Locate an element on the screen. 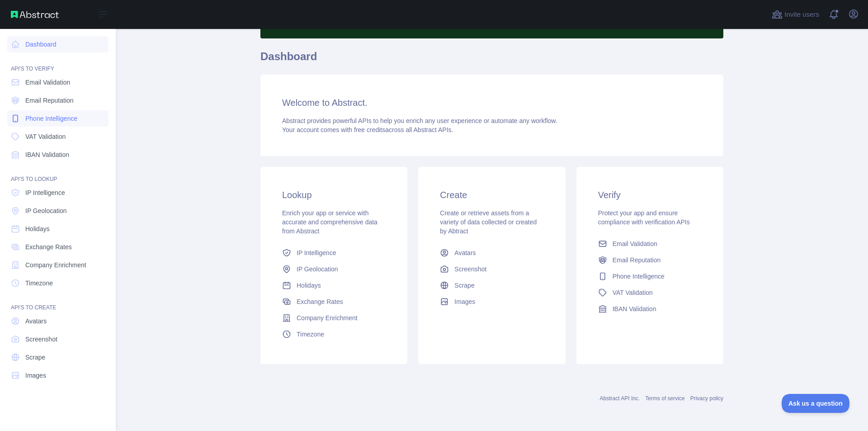  span: free credits is located at coordinates (369, 130).